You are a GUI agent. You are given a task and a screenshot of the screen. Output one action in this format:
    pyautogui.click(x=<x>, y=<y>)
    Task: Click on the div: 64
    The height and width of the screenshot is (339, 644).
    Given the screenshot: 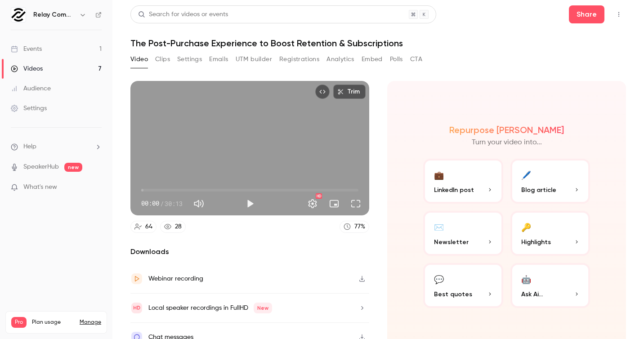 What is the action you would take?
    pyautogui.click(x=149, y=227)
    